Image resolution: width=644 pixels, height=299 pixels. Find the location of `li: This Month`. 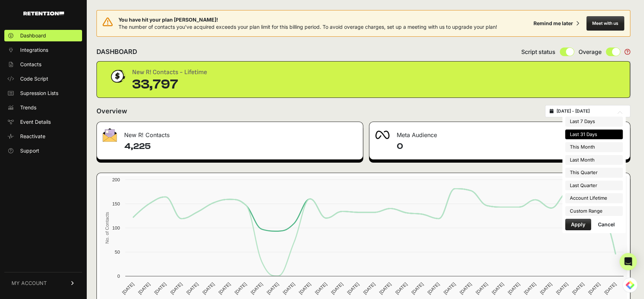

li: This Month is located at coordinates (594, 147).